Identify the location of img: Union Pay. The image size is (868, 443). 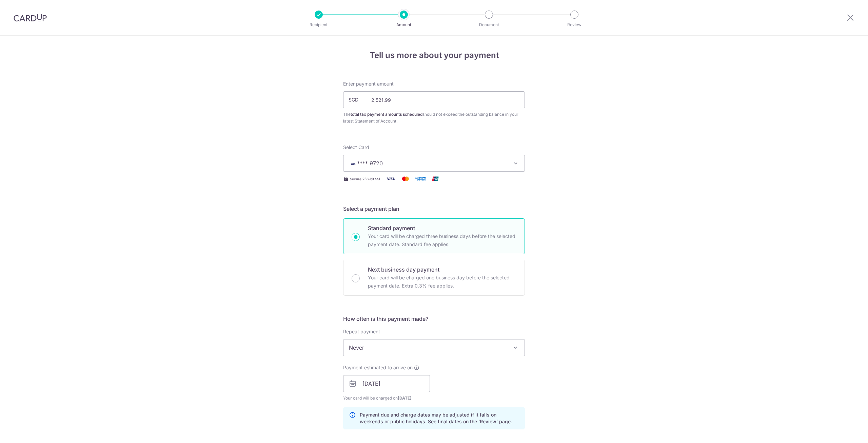
(435, 178).